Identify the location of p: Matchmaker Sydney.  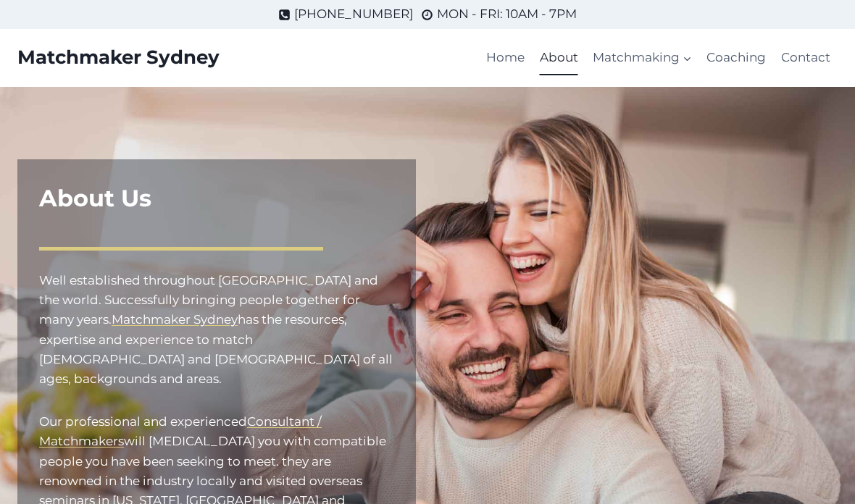
(119, 57).